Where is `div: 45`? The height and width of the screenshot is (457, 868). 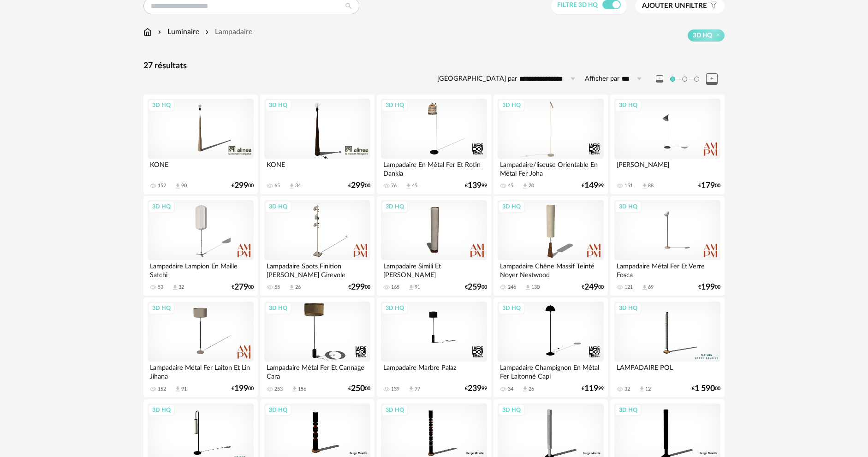 div: 45 is located at coordinates (510, 185).